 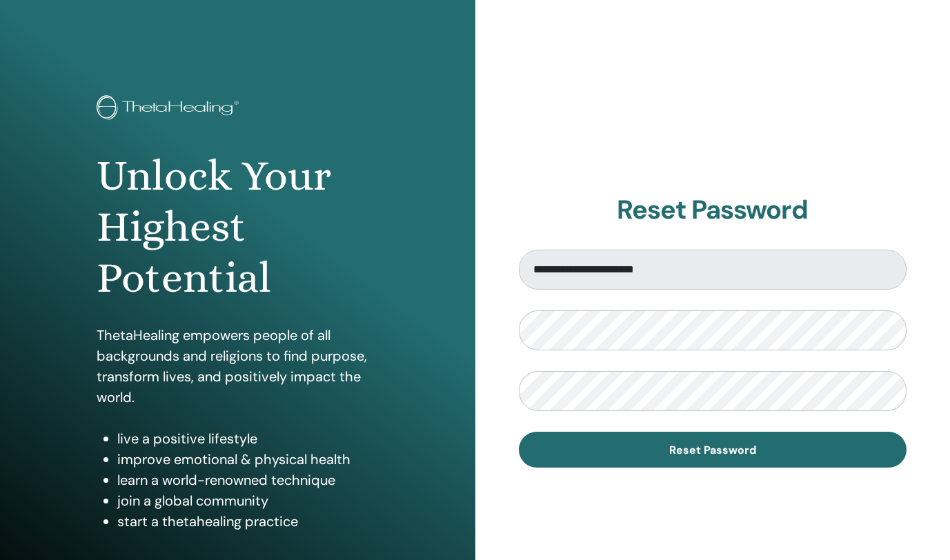 I want to click on span: Reset Password, so click(x=713, y=450).